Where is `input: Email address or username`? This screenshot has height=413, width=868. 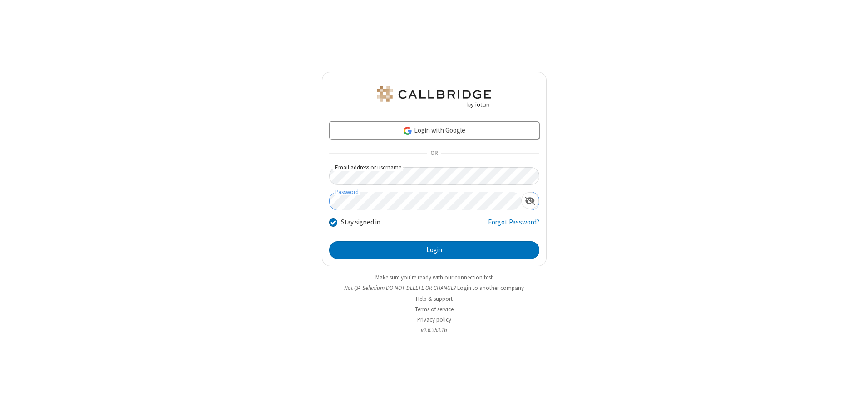 input: Email address or username is located at coordinates (434, 176).